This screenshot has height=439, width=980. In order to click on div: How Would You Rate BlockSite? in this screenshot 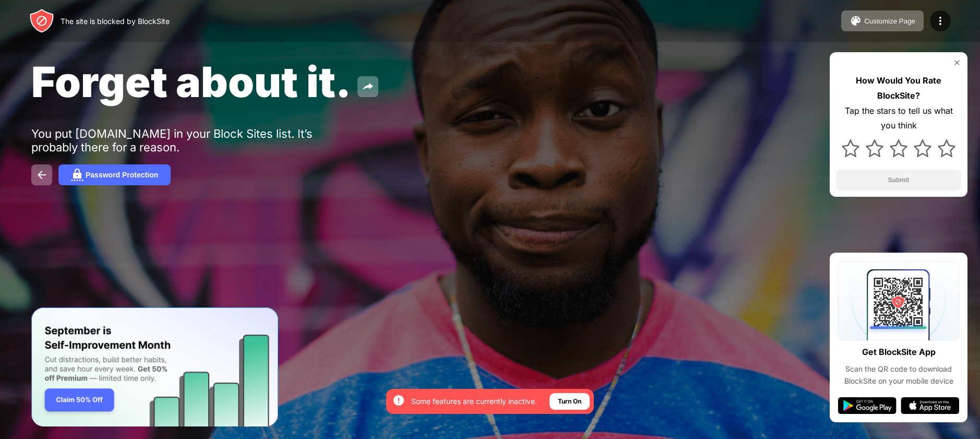, I will do `click(899, 89)`.